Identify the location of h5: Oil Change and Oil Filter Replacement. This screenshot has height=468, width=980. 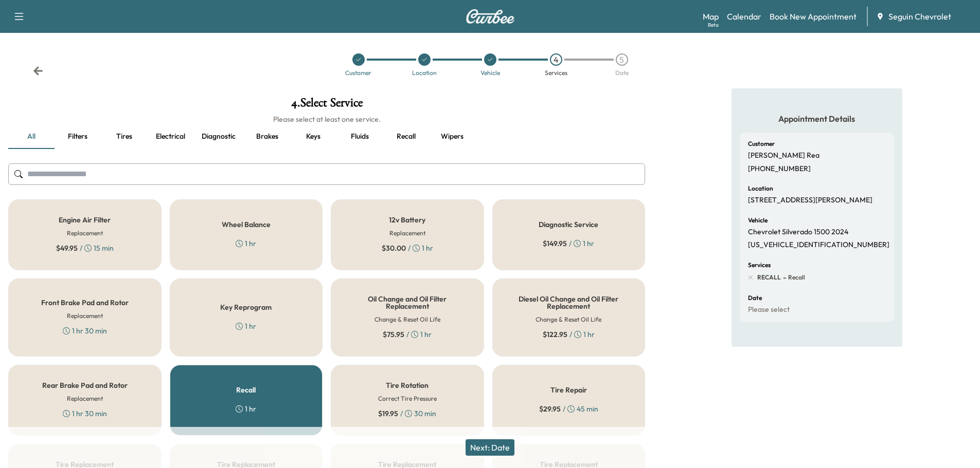
(407, 303).